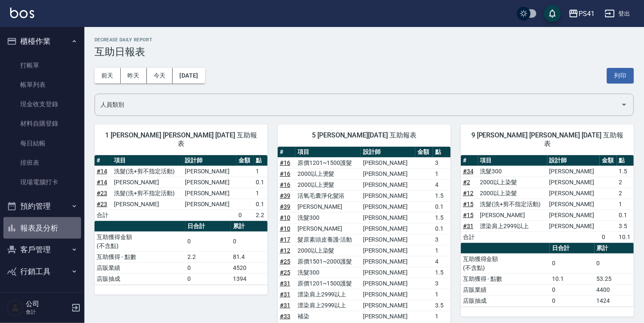  I want to click on img: Logo, so click(22, 13).